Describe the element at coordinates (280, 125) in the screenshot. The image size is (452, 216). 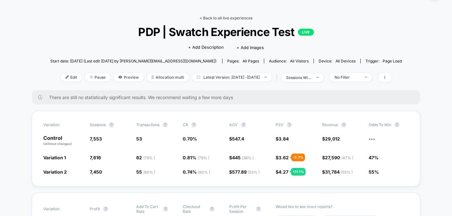
I see `span: PSV` at that location.